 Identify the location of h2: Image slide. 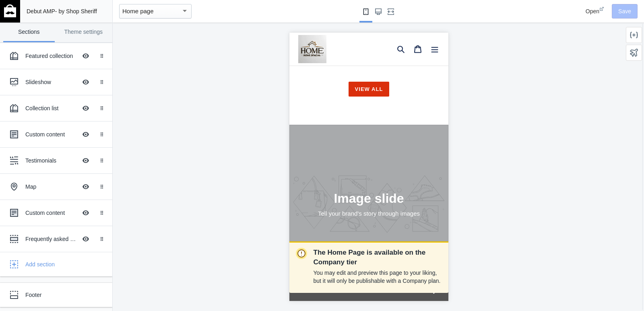
(80, 166).